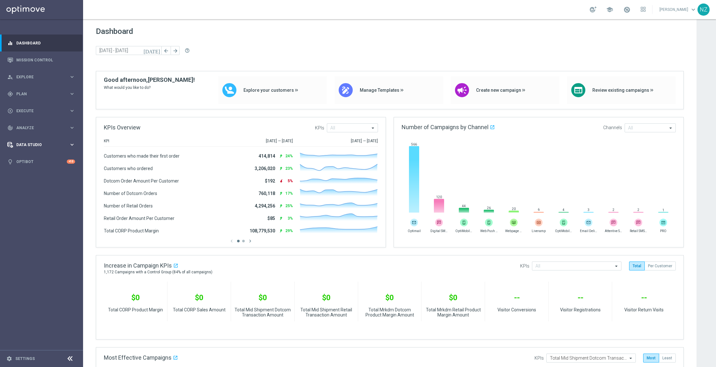  I want to click on i: gps_fixed, so click(10, 94).